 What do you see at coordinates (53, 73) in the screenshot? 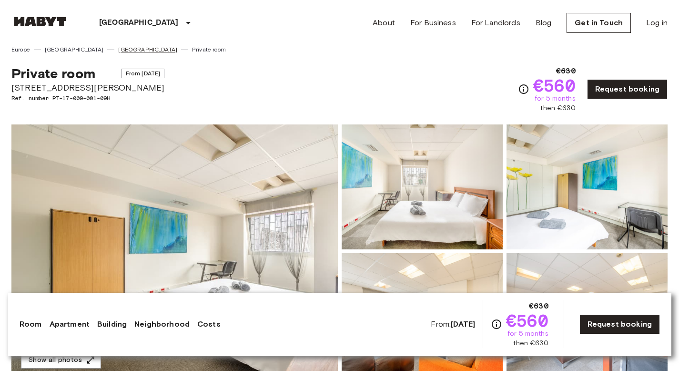
I see `span: Private room` at bounding box center [53, 73].